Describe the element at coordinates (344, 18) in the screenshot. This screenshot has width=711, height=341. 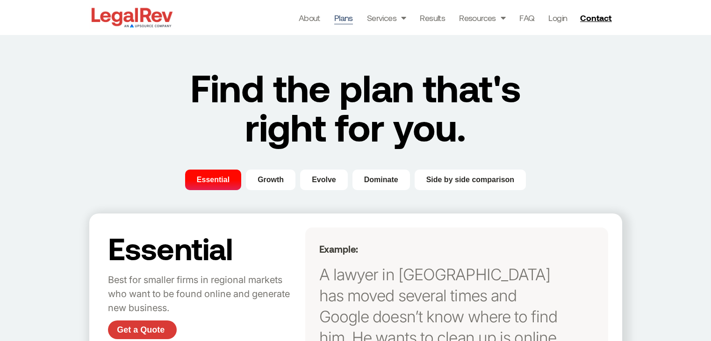
I see `a: Plans` at that location.